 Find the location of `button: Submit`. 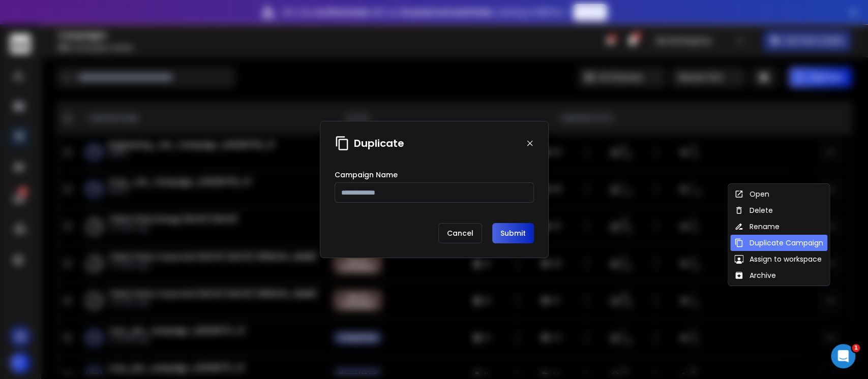

button: Submit is located at coordinates (513, 233).